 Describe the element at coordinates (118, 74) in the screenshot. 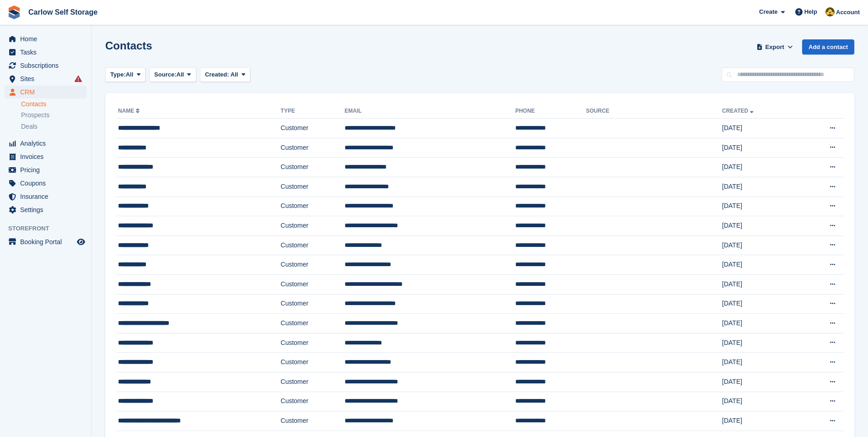

I see `span: Type:` at that location.